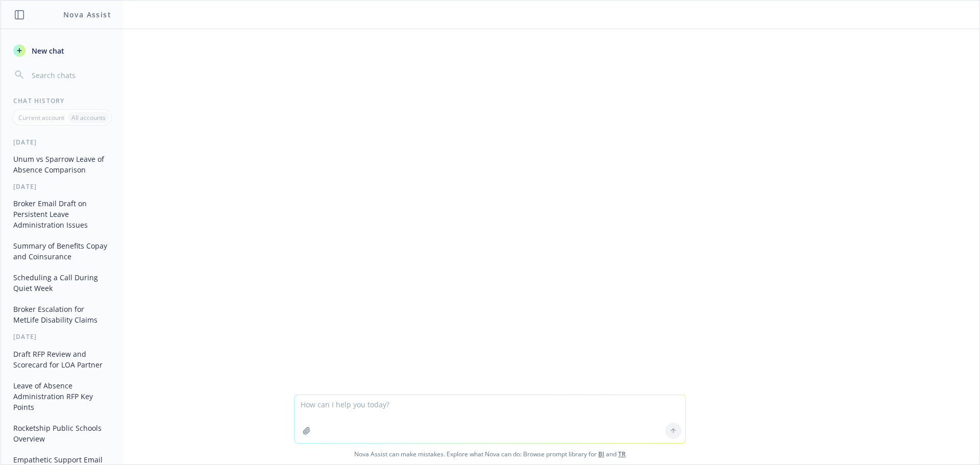  Describe the element at coordinates (62, 315) in the screenshot. I see `button: Broker Escalation for MetLife Disability Claims` at that location.